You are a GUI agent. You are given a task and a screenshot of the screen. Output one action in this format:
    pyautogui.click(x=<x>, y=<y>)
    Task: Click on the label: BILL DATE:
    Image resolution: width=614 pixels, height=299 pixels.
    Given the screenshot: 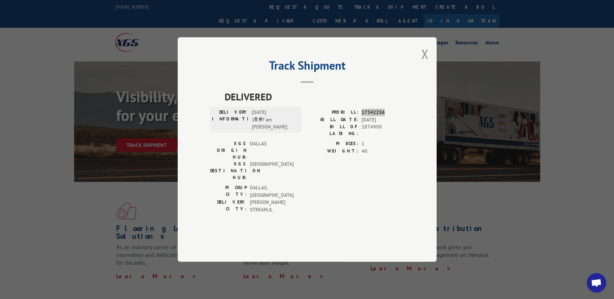 What is the action you would take?
    pyautogui.click(x=333, y=120)
    